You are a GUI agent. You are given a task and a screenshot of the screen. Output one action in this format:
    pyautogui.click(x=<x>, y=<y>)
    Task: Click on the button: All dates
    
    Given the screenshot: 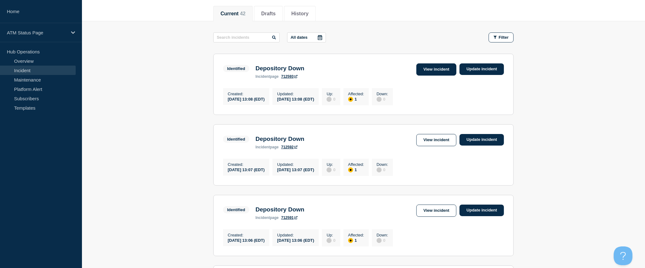 What is the action you would take?
    pyautogui.click(x=307, y=38)
    